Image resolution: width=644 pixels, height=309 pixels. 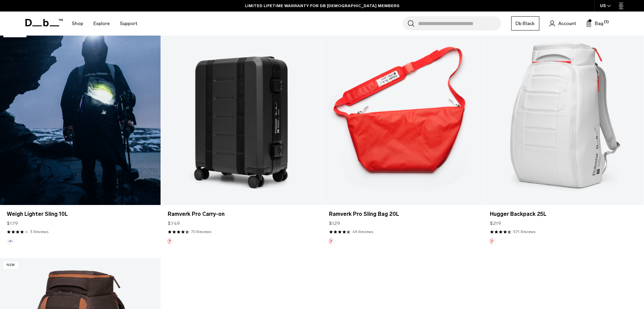 What do you see at coordinates (567, 23) in the screenshot?
I see `span: Account` at bounding box center [567, 23].